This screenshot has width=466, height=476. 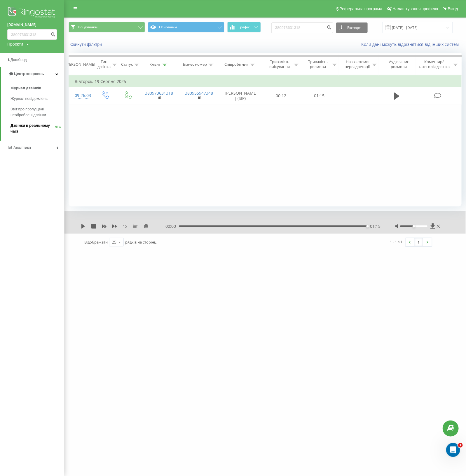 I want to click on span: рядків на сторінці, so click(x=141, y=242).